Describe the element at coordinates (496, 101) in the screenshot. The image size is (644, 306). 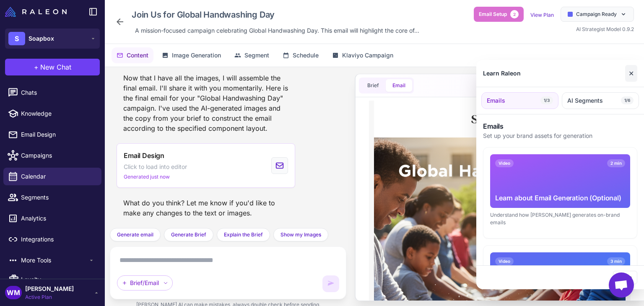
I see `span: Emails` at that location.